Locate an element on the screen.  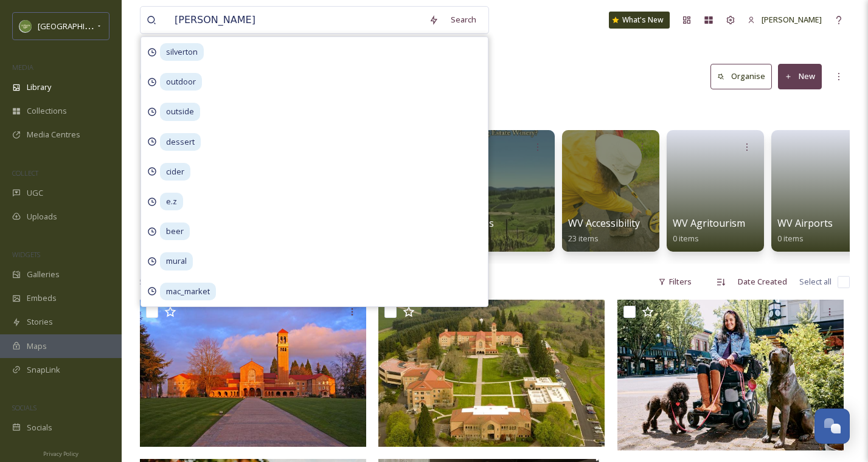
div: Search is located at coordinates (464, 20).